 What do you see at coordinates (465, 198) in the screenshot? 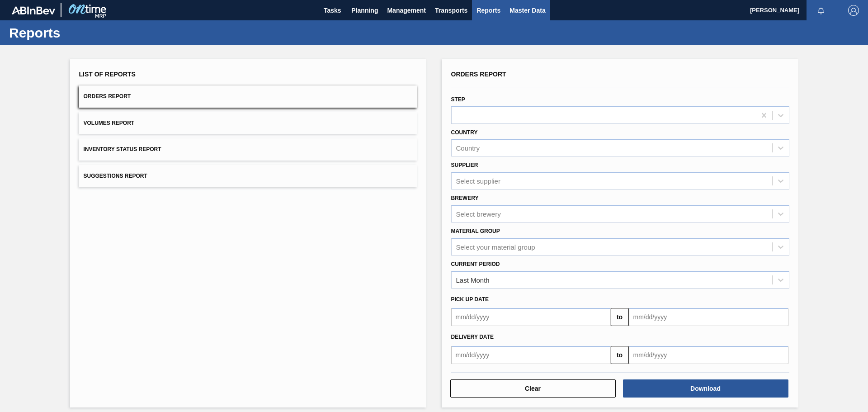
I see `label: Brewery` at bounding box center [465, 198].